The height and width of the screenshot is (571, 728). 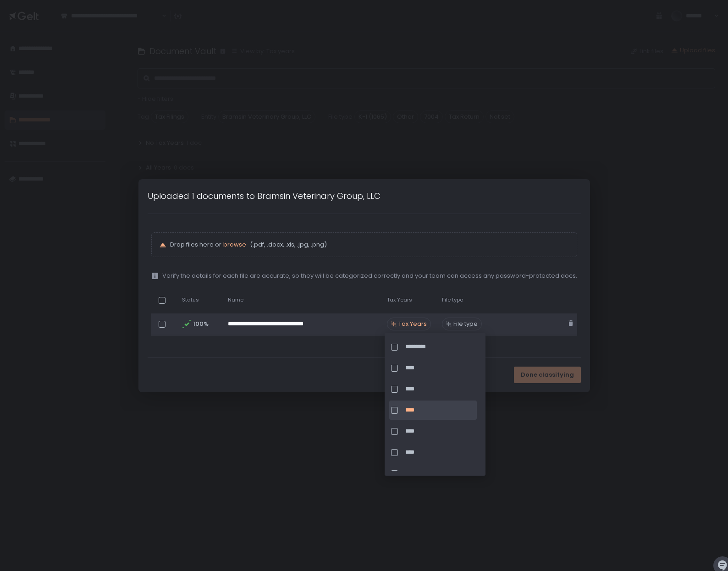 What do you see at coordinates (235, 244) in the screenshot?
I see `span: browse` at bounding box center [235, 244].